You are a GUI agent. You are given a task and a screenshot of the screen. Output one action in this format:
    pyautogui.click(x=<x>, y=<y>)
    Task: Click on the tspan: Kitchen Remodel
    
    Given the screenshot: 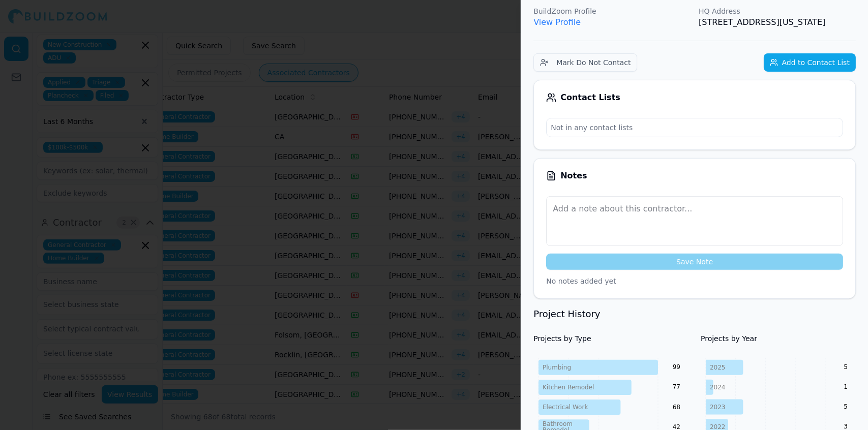 What is the action you would take?
    pyautogui.click(x=568, y=387)
    